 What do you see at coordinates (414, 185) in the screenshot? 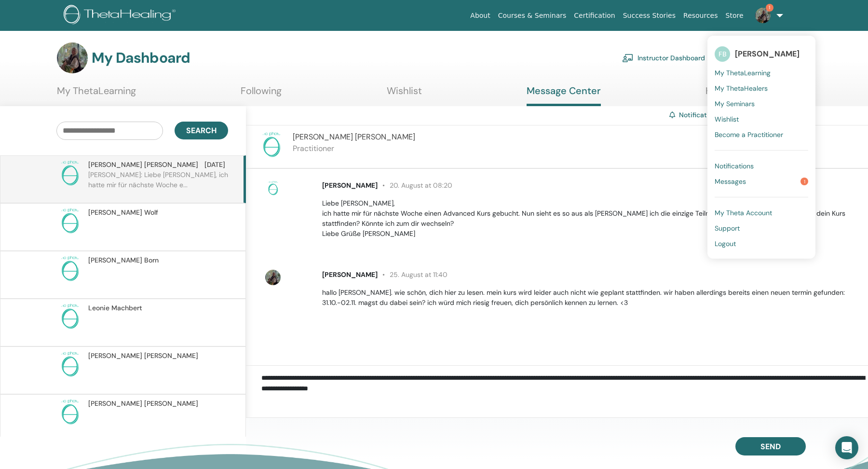
I see `span: 20. August at 08:20` at bounding box center [414, 185].